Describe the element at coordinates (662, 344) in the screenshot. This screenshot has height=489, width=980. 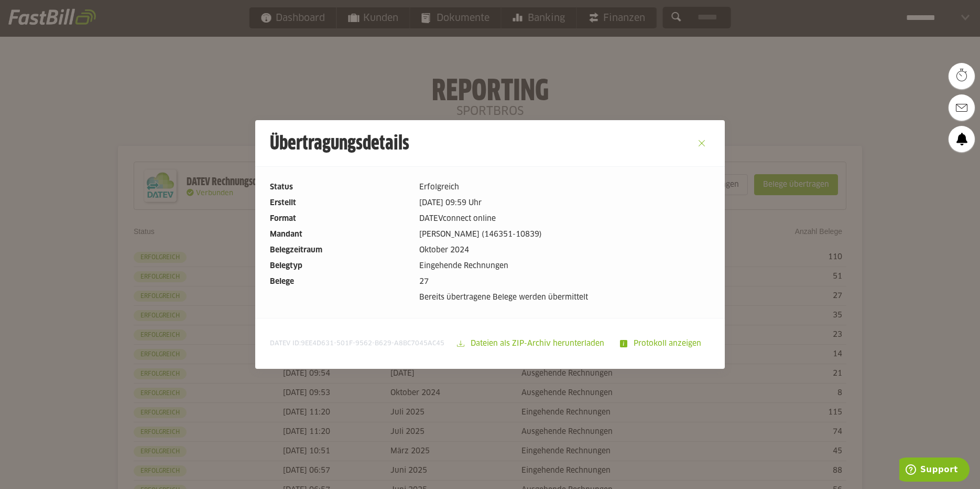
I see `sl-button: Protokoll anzeigen` at that location.